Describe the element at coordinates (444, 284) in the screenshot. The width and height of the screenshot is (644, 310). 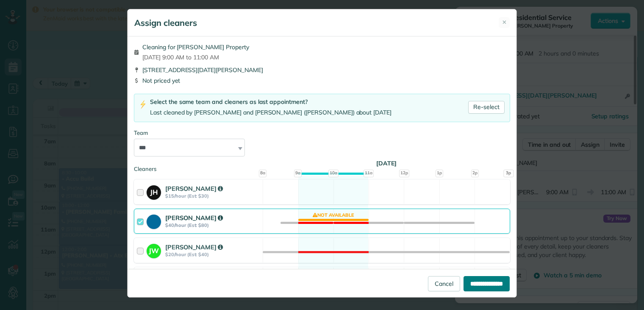
I see `a: Cancel` at that location.